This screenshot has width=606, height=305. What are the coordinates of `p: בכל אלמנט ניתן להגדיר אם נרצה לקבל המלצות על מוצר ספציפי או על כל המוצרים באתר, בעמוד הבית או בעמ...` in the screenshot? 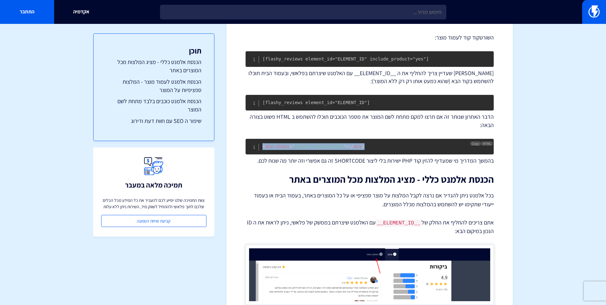 It's located at (370, 200).